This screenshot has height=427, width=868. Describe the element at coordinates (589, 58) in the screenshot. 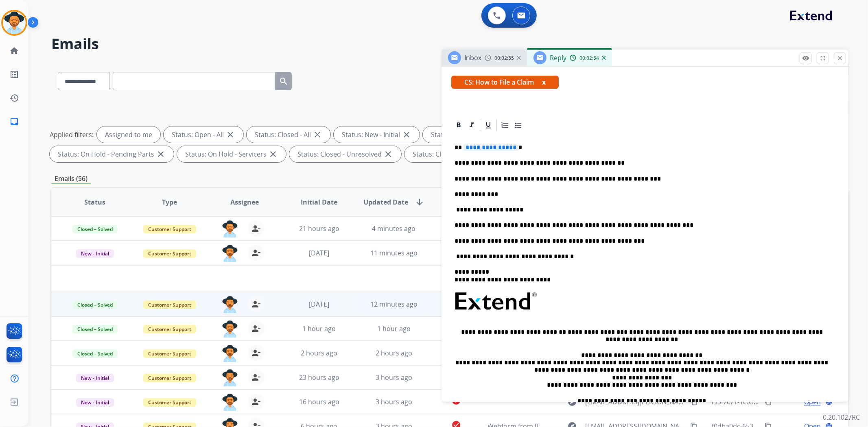

I see `span: 00:02:54` at that location.